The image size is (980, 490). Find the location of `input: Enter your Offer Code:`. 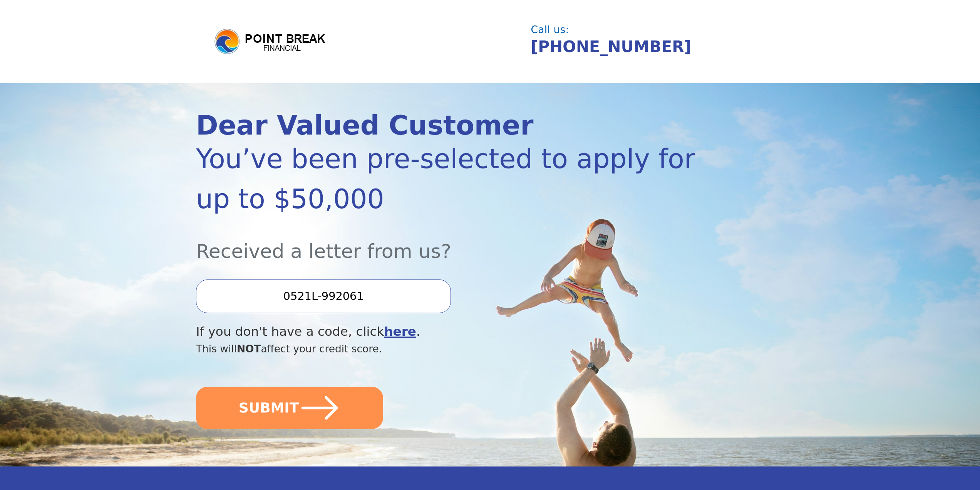

input: Enter your Offer Code: is located at coordinates (323, 296).